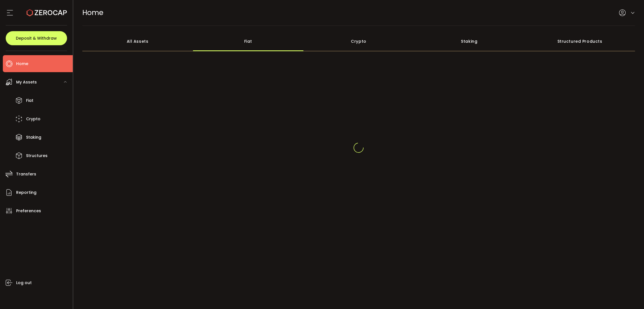 The image size is (644, 309). Describe the element at coordinates (359, 41) in the screenshot. I see `div: Crypto` at that location.